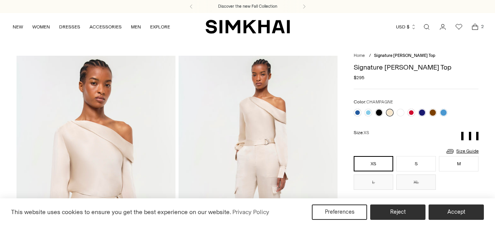 This screenshot has width=495, height=226. What do you see at coordinates (379, 102) in the screenshot?
I see `span: CHAMPAGNE` at bounding box center [379, 102].